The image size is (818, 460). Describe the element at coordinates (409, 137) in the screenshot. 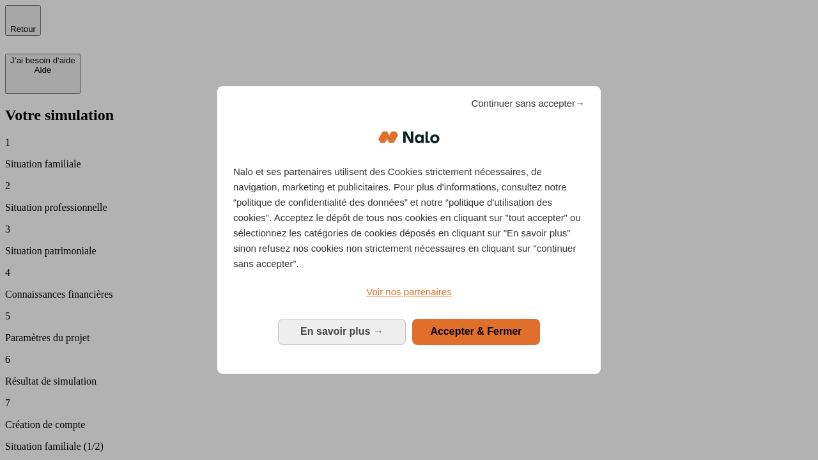

I see `img: Logo` at that location.